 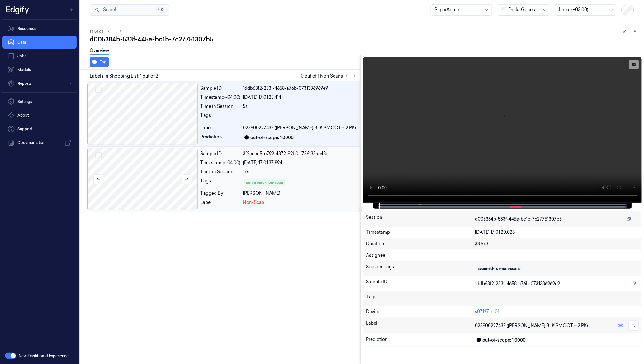 I want to click on div: Duration, so click(x=421, y=244).